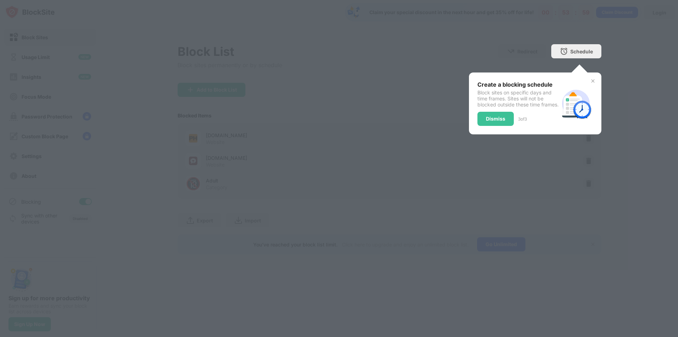 This screenshot has height=337, width=678. Describe the element at coordinates (518, 84) in the screenshot. I see `div: Create a blocking schedule` at that location.